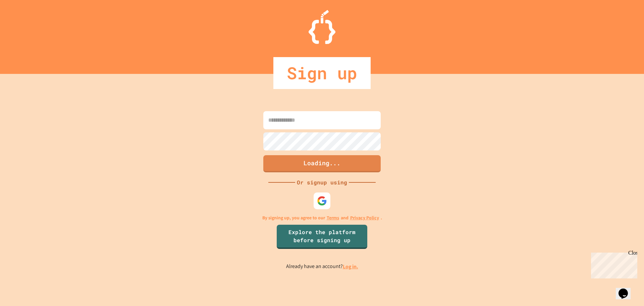 The image size is (644, 306). I want to click on img: google-icon.svg, so click(322, 201).